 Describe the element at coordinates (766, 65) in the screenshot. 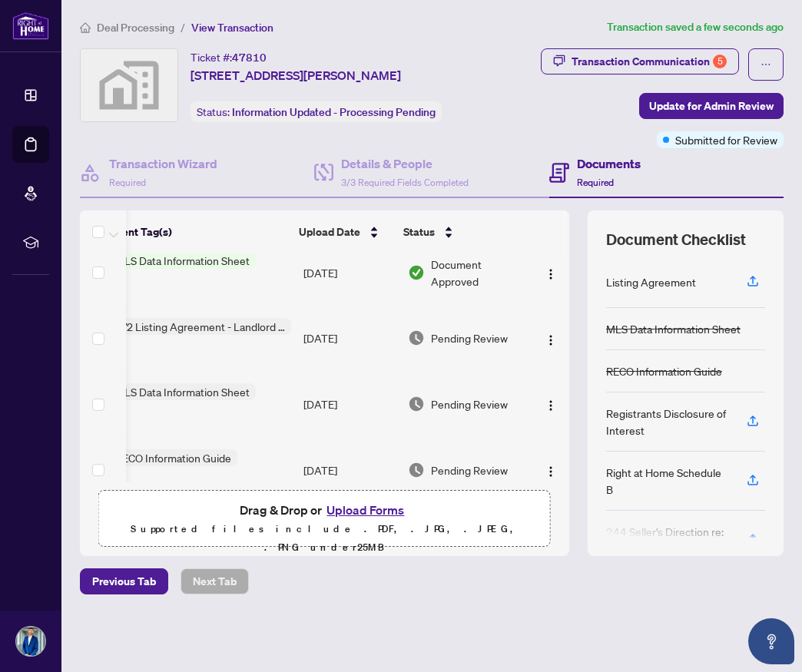

I see `span: ellipsis` at that location.